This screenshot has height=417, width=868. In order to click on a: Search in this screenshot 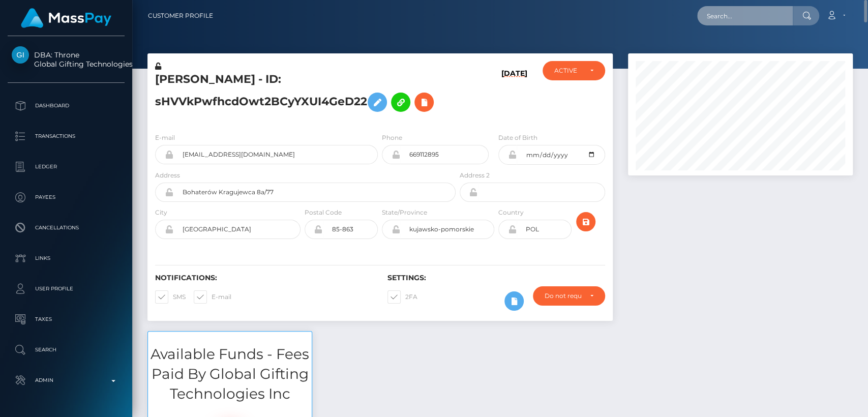, I will do `click(66, 350)`.